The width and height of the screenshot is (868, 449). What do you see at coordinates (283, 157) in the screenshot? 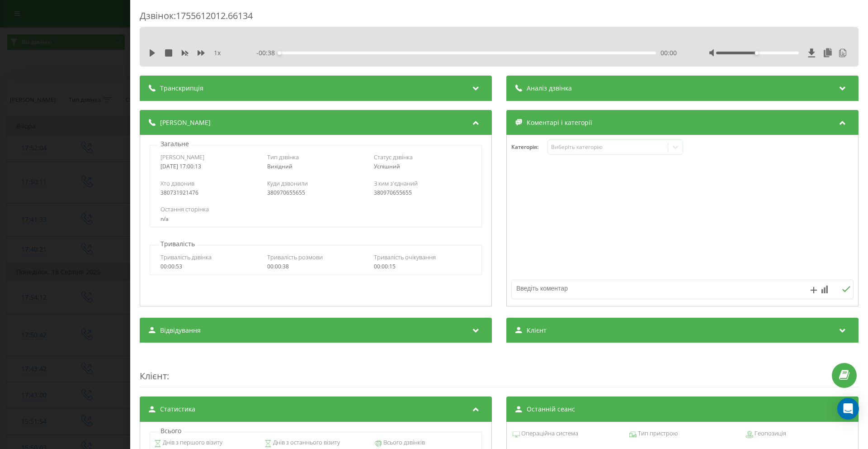
I see `span: Тип дзвінка` at bounding box center [283, 157].